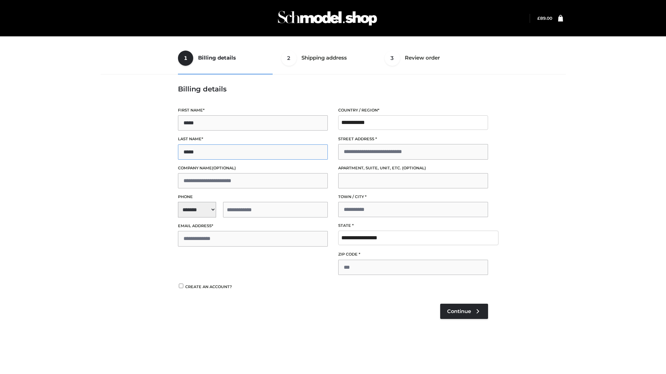 Image resolution: width=666 pixels, height=374 pixels. I want to click on label: Phone, so click(253, 197).